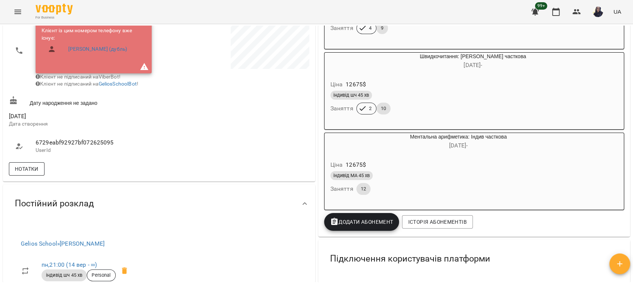  What do you see at coordinates (383, 109) in the screenshot?
I see `span: 10` at bounding box center [383, 109].